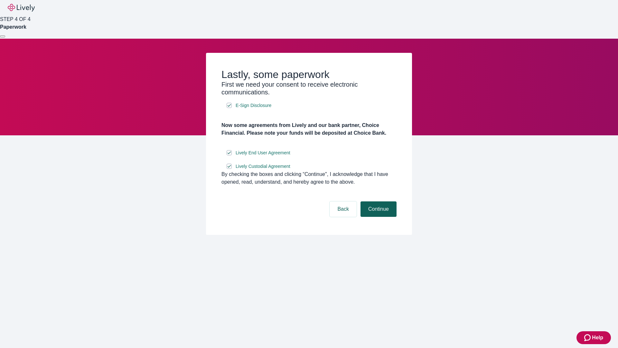  Describe the element at coordinates (594, 337) in the screenshot. I see `button: Zendesk support iconHelp` at that location.